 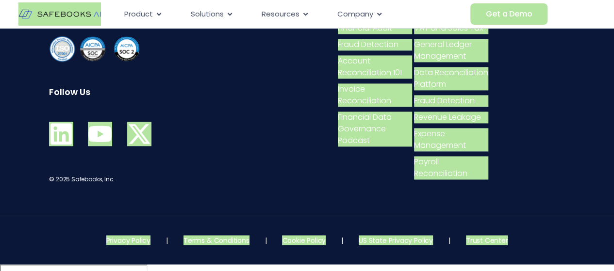 I want to click on span: Company, so click(x=355, y=14).